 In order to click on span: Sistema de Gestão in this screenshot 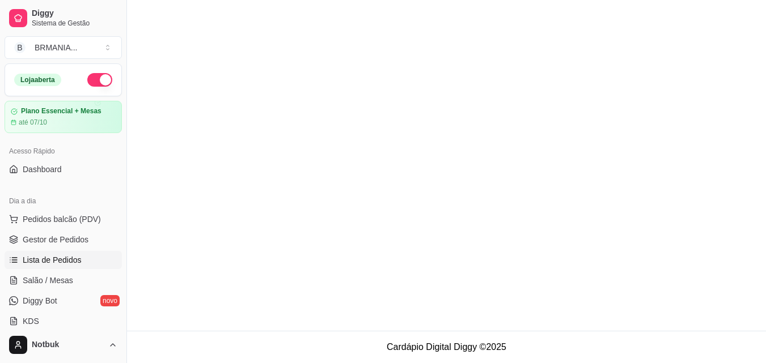, I will do `click(74, 23)`.